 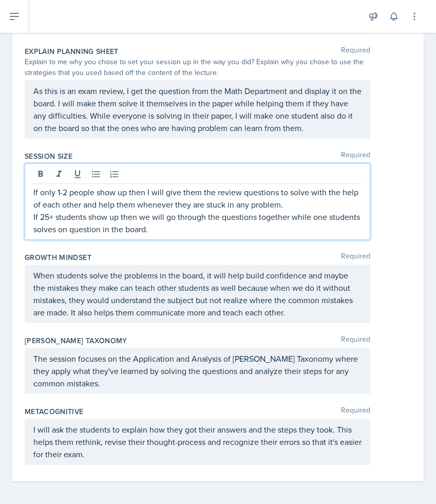 What do you see at coordinates (58, 257) in the screenshot?
I see `label: Growth Mindset` at bounding box center [58, 257].